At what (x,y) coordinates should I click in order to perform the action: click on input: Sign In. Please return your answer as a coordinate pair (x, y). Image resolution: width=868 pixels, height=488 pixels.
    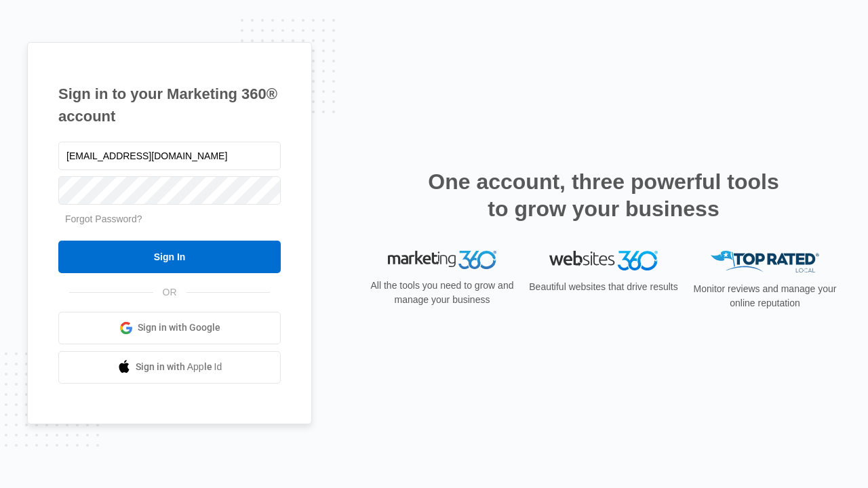
    Looking at the image, I should click on (170, 257).